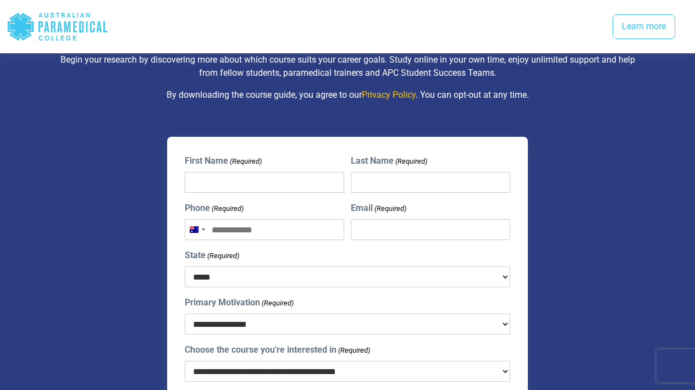 The image size is (695, 390). What do you see at coordinates (239, 303) in the screenshot?
I see `label: Primary Motivation` at bounding box center [239, 303].